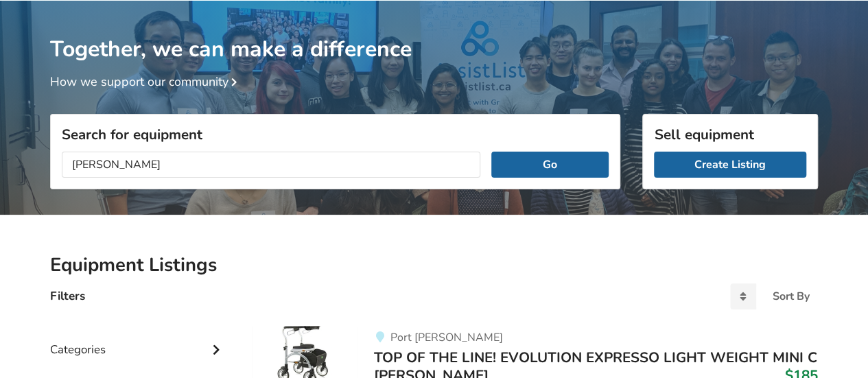  What do you see at coordinates (549, 165) in the screenshot?
I see `button: Go` at bounding box center [549, 165].